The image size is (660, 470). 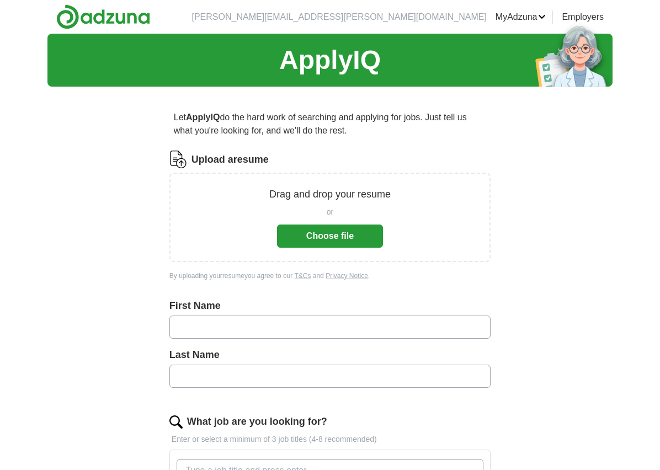 What do you see at coordinates (521, 17) in the screenshot?
I see `a: MyAdzuna` at bounding box center [521, 17].